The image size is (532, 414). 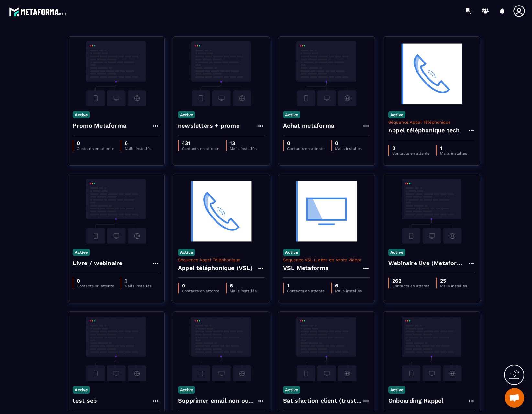 What do you see at coordinates (208, 126) in the screenshot?
I see `h4: newsletters + promo` at bounding box center [208, 126].